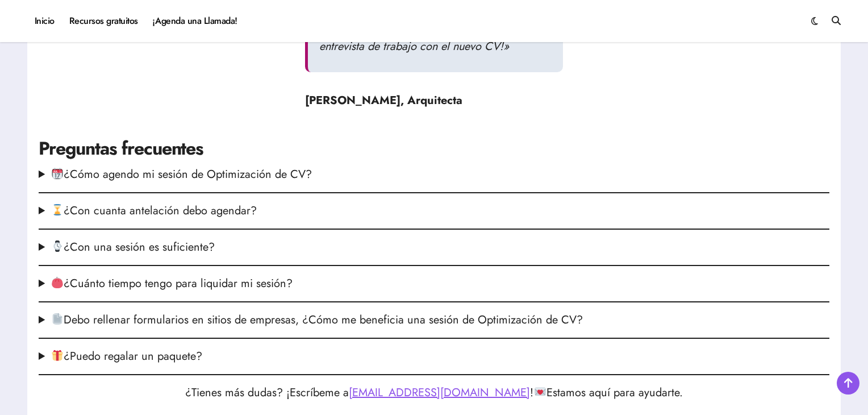 The height and width of the screenshot is (415, 868). Describe the element at coordinates (434, 393) in the screenshot. I see `p: ¿Tienes más dudas? ¡Escríbeme a ! Estamos aquí para ayudarte.` at that location.